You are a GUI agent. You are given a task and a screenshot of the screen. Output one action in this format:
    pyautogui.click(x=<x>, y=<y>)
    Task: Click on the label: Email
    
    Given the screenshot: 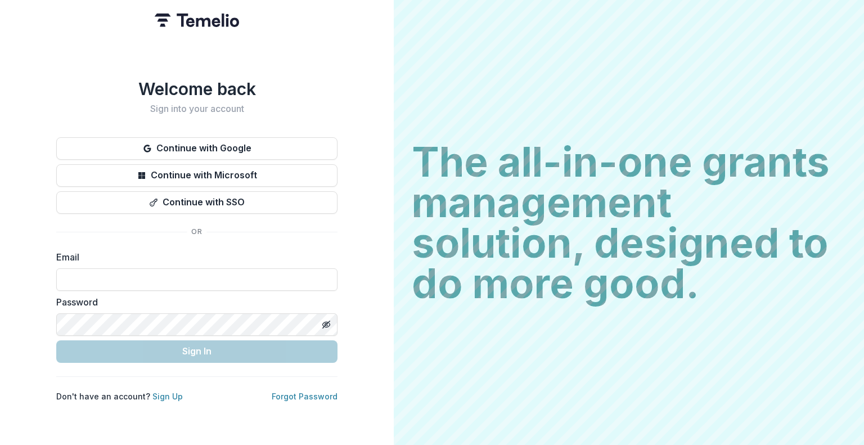 What is the action you would take?
    pyautogui.click(x=194, y=257)
    